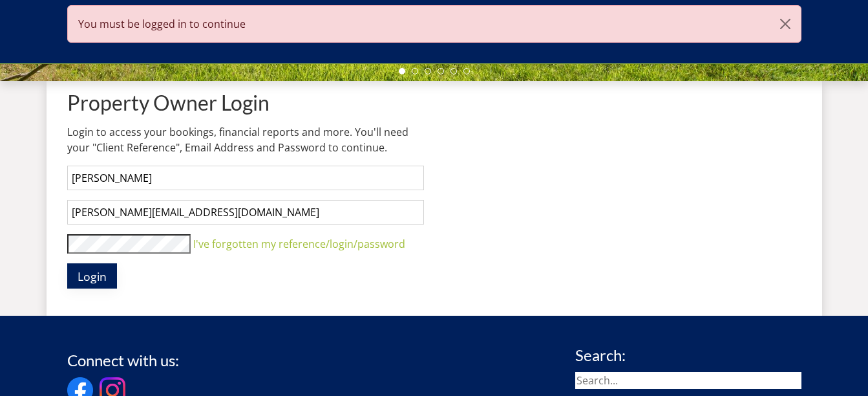 This screenshot has width=868, height=396. What do you see at coordinates (246, 212) in the screenshot?
I see `input: Email` at bounding box center [246, 212].